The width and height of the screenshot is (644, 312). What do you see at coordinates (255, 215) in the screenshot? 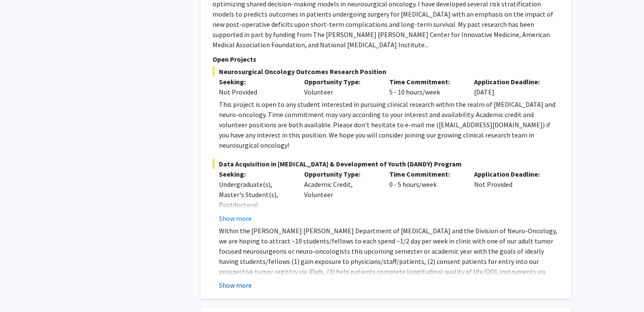
I see `div: Undergraduate(s), Master's Student(s), Postdoctoral Researcher(s) / Research Staff, Medical Resid...` at bounding box center [255, 215].